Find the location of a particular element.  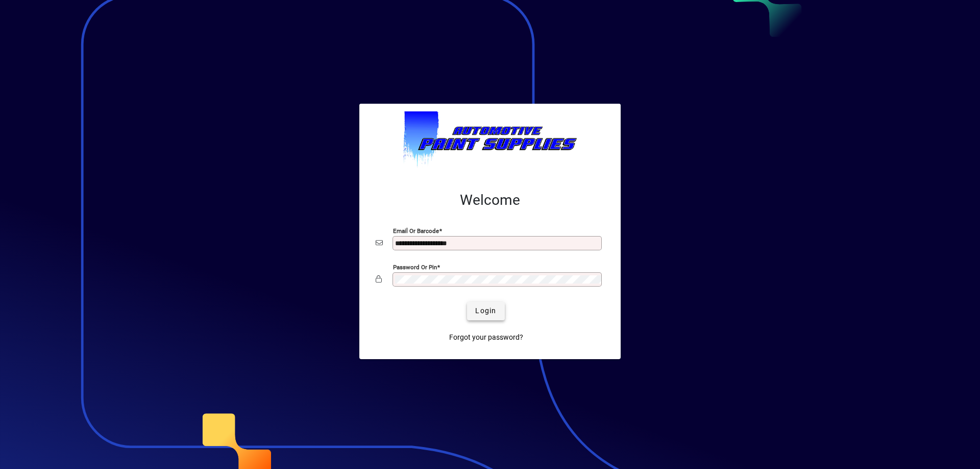

button: Login is located at coordinates (486, 311).